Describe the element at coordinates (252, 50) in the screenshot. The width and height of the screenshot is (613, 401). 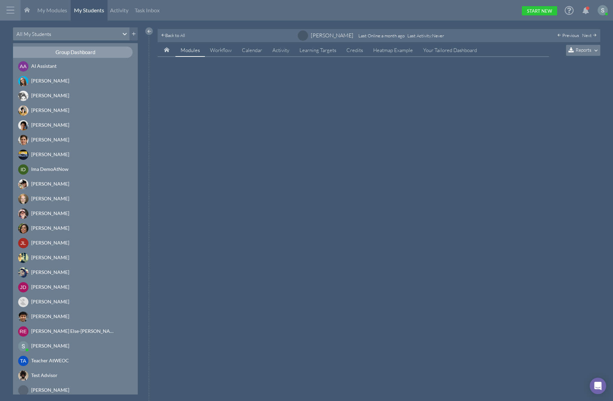
I see `span: Calendar` at that location.